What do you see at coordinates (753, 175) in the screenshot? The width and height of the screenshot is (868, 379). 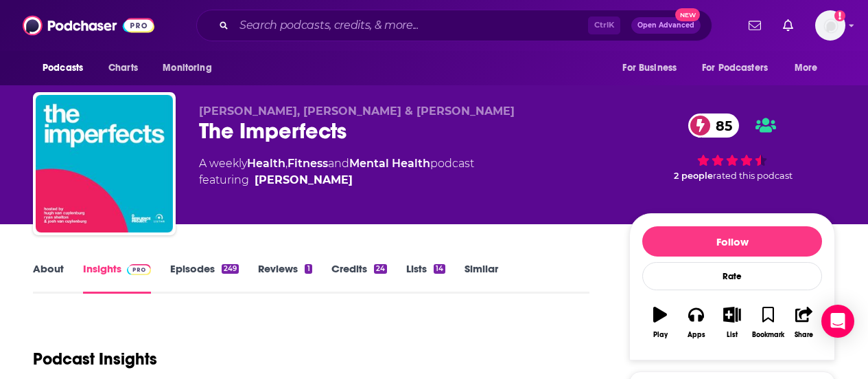 I see `span: rated this podcast` at bounding box center [753, 175].